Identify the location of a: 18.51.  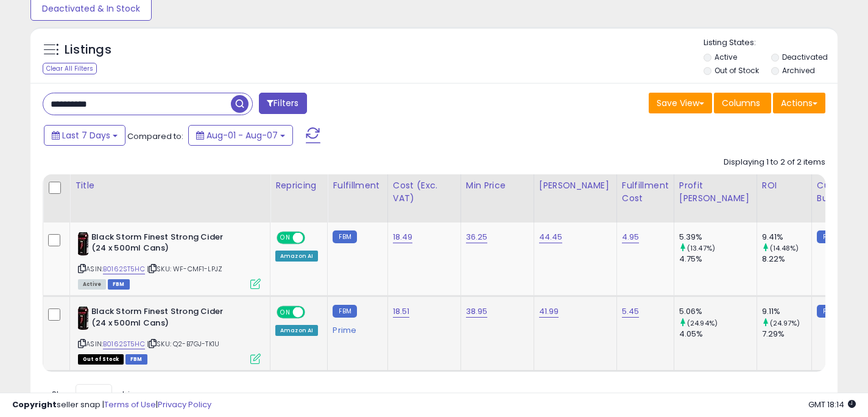
(401, 311).